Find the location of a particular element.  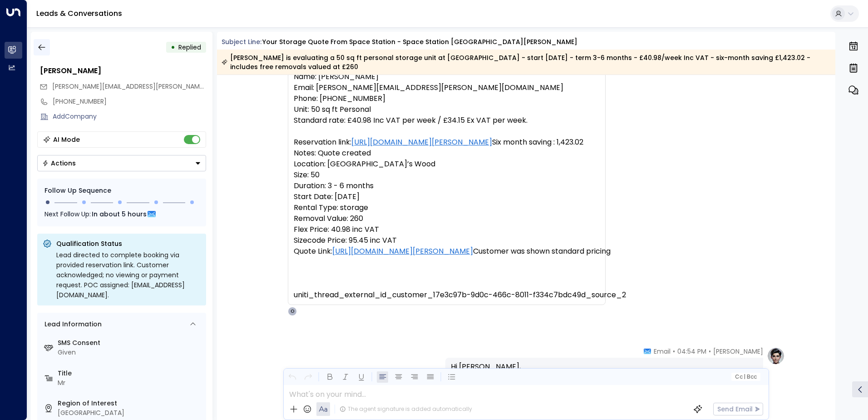

div: Follow Up Sequence is located at coordinates (122, 191).